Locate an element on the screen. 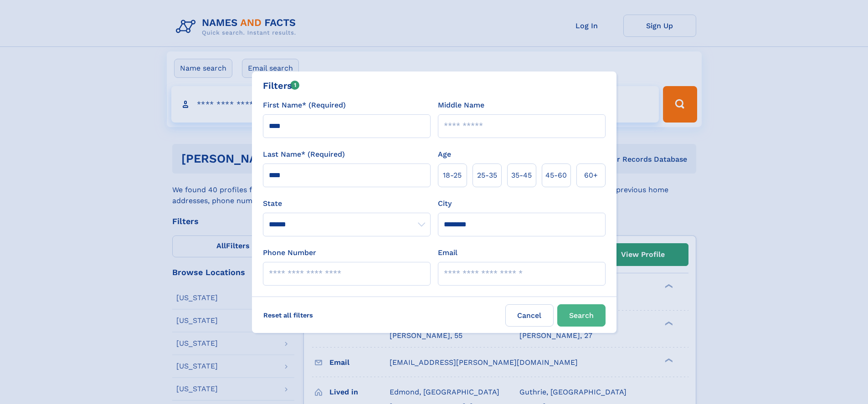  span: 60+ is located at coordinates (591, 176).